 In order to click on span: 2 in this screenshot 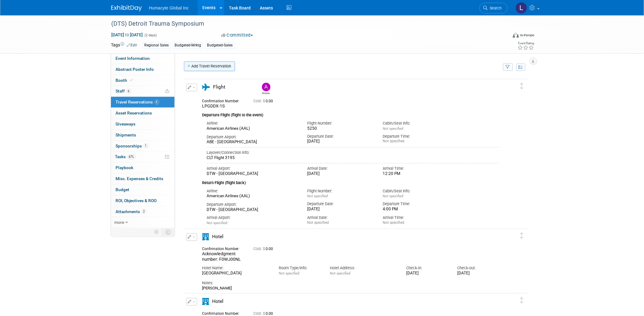, I will do `click(144, 211)`.